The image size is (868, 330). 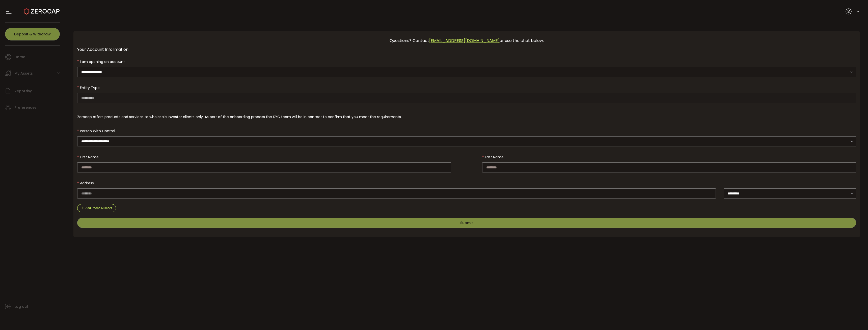 I want to click on span: Deposit & Withdraw, so click(x=32, y=34).